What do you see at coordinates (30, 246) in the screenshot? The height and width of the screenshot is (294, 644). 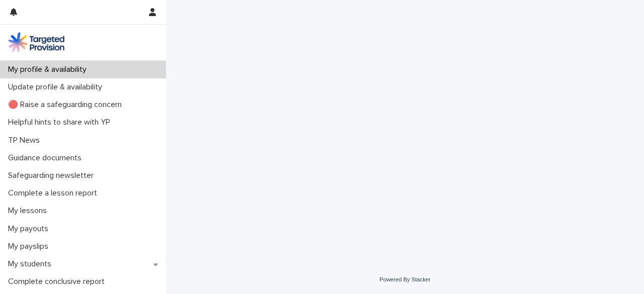 I see `p: My payslips` at bounding box center [30, 246].